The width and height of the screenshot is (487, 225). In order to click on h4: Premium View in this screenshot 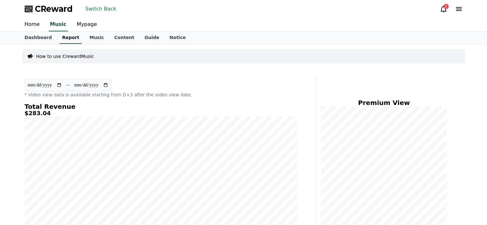, I will do `click(384, 103)`.